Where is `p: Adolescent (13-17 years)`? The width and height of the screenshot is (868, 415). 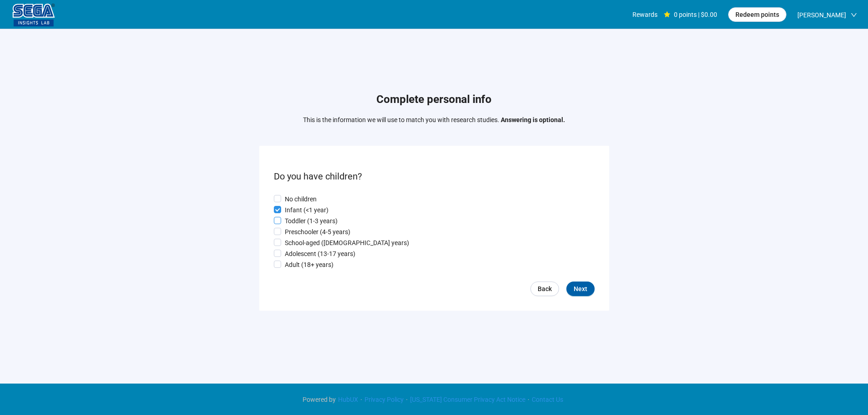
p: Adolescent (13-17 years) is located at coordinates (320, 254).